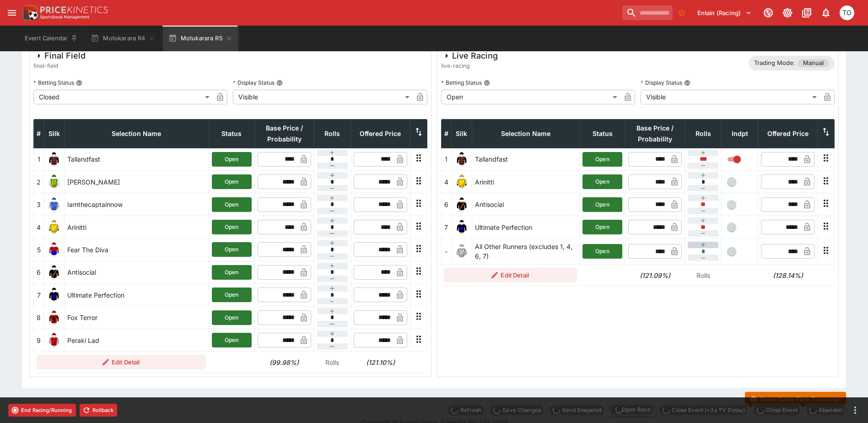 This screenshot has width=868, height=423. What do you see at coordinates (470, 56) in the screenshot?
I see `div: Live Racing` at bounding box center [470, 56].